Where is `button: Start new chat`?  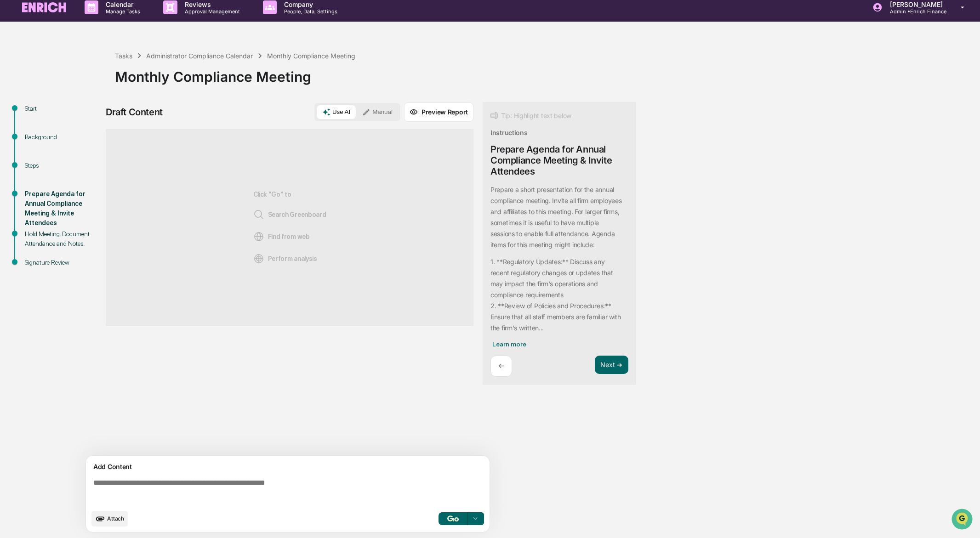
button: Start new chat is located at coordinates (162, 79).